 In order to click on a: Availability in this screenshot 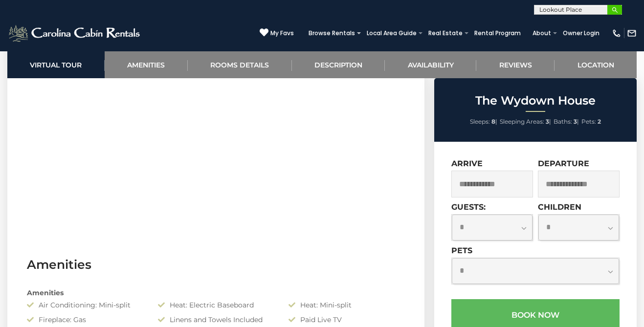, I will do `click(430, 65)`.